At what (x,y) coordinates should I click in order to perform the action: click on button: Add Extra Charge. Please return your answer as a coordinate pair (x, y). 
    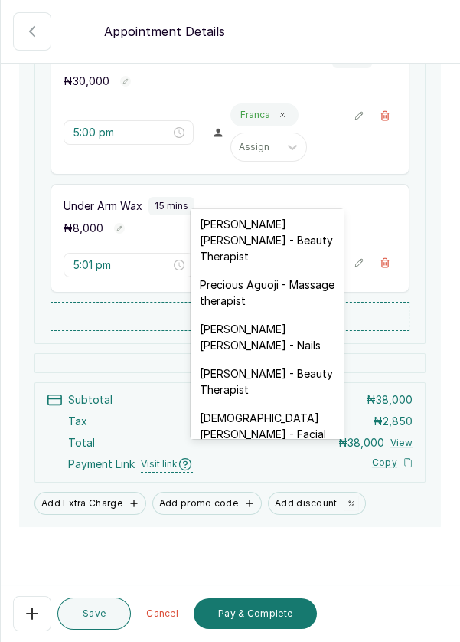
    Looking at the image, I should click on (90, 503).